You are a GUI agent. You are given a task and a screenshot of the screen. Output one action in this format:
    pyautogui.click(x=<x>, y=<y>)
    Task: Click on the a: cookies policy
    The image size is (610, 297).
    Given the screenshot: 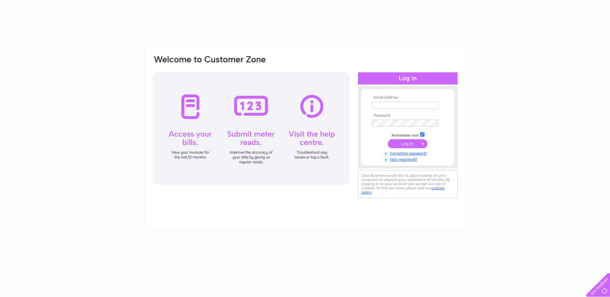 What is the action you would take?
    pyautogui.click(x=403, y=190)
    